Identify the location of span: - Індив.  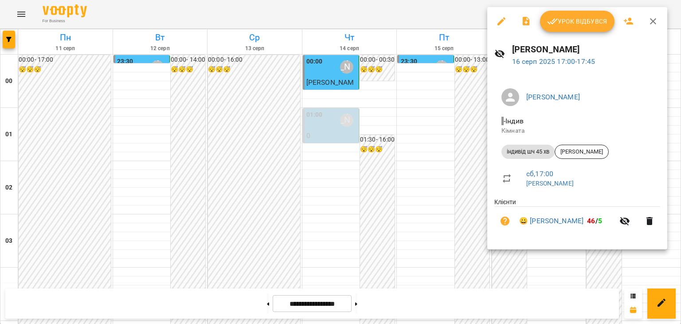
(513, 121).